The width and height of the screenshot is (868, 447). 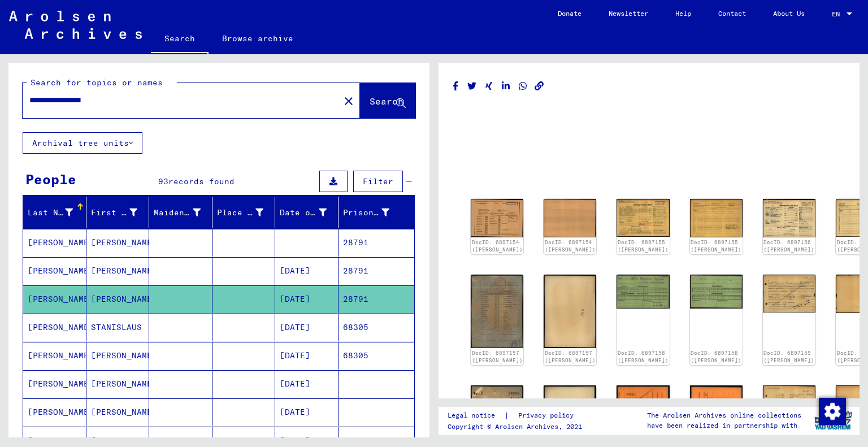 I want to click on div: People, so click(x=51, y=179).